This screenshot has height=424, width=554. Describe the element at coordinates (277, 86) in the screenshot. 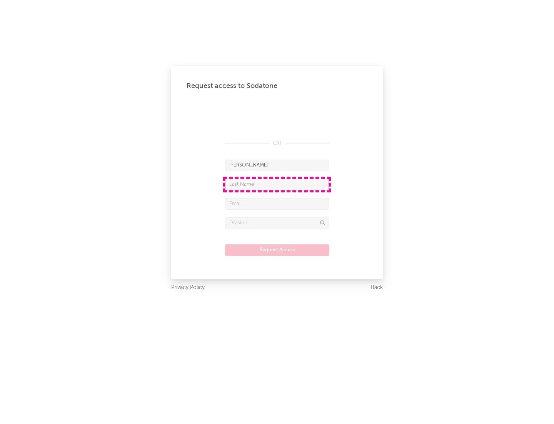

I see `div: Request access to Sodatone` at that location.